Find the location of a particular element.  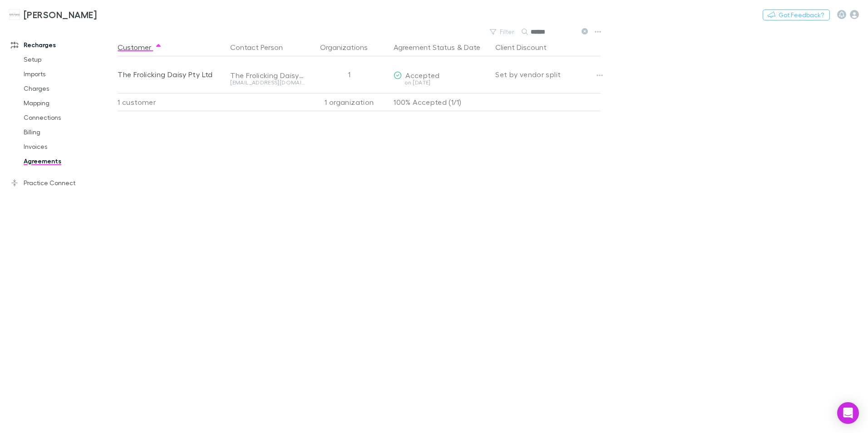

span: Accepted is located at coordinates (423, 75).